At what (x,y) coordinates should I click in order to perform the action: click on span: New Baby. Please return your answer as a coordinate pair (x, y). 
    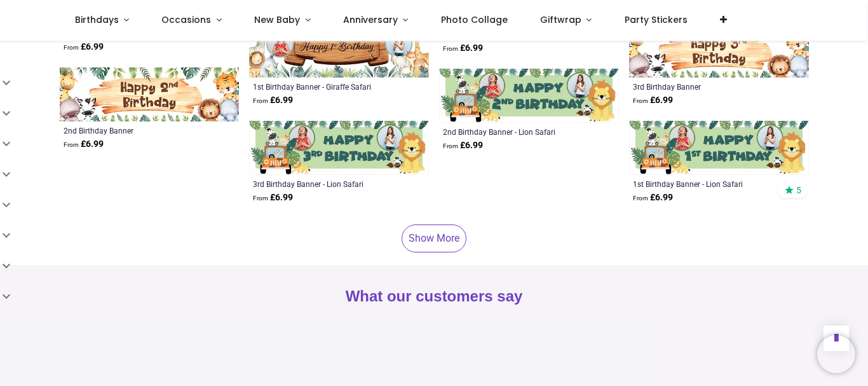
    Looking at the image, I should click on (277, 20).